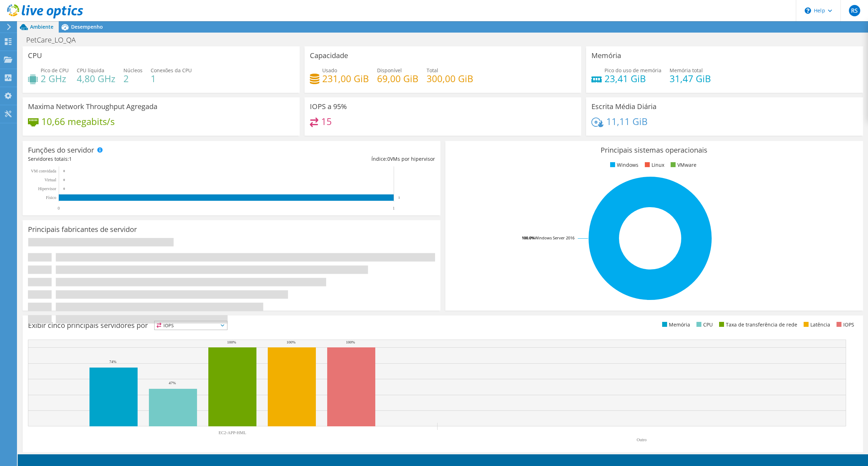 The width and height of the screenshot is (868, 466). Describe the element at coordinates (77, 121) in the screenshot. I see `h4: 10,66 megabits/s` at that location.